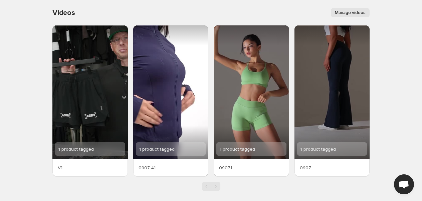 Image resolution: width=422 pixels, height=201 pixels. Describe the element at coordinates (251, 168) in the screenshot. I see `p: 09071` at that location.